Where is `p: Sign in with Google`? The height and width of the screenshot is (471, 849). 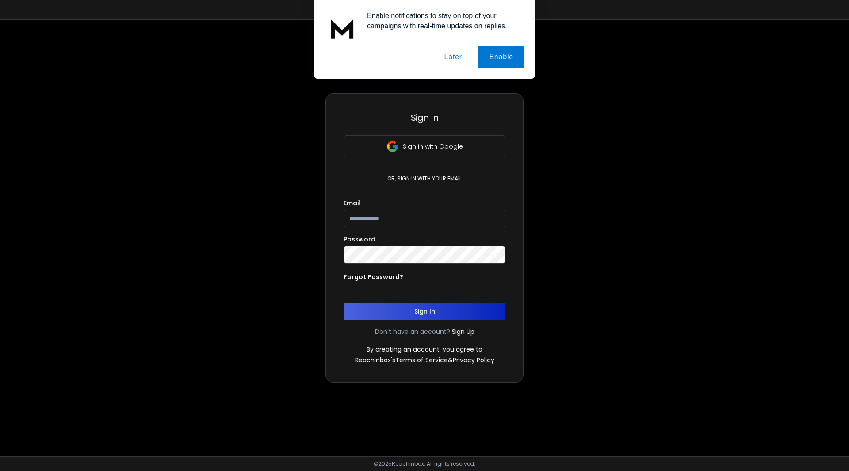 p: Sign in with Google is located at coordinates (433, 146).